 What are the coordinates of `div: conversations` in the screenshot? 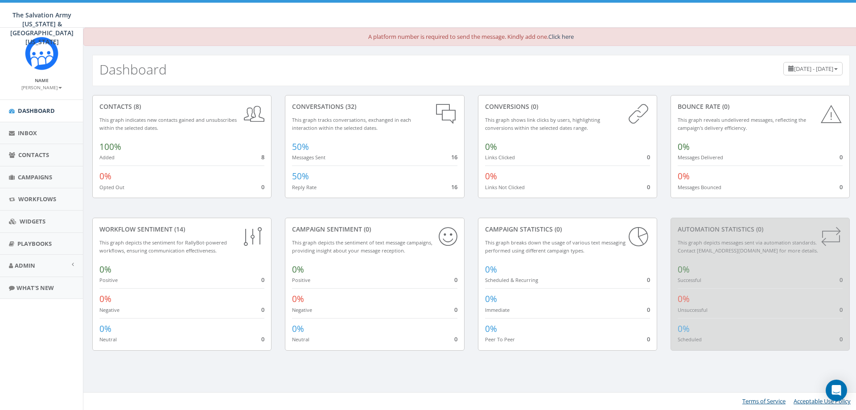 It's located at (374, 107).